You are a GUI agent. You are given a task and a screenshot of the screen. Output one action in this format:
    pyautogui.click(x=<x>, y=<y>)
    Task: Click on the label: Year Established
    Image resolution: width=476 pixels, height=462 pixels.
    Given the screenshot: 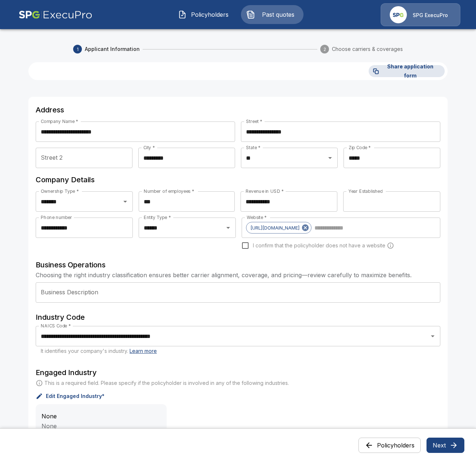 What is the action you would take?
    pyautogui.click(x=365, y=191)
    